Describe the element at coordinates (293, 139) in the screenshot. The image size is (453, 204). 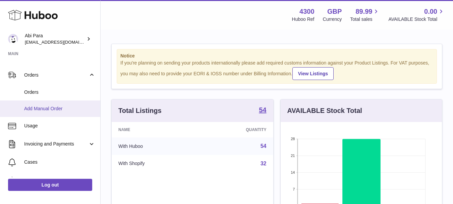
I see `text: 28` at that location.